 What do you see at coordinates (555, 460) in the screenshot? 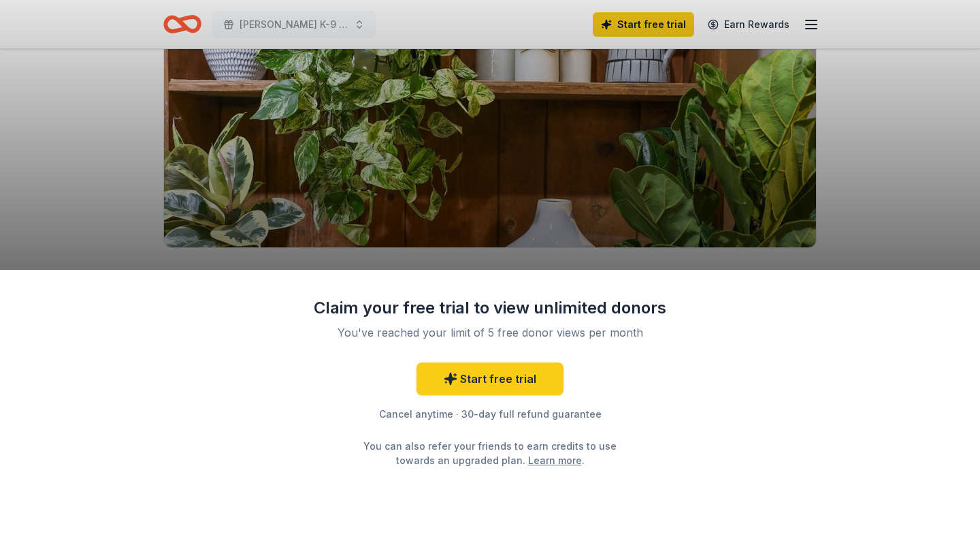
I see `a: Learn more` at bounding box center [555, 460].